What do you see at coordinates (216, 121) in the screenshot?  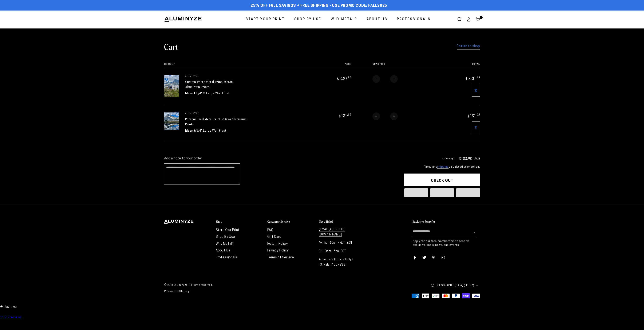 I see `a: Personalized Metal Print, 20x24 Aluminum Prints` at bounding box center [216, 121].